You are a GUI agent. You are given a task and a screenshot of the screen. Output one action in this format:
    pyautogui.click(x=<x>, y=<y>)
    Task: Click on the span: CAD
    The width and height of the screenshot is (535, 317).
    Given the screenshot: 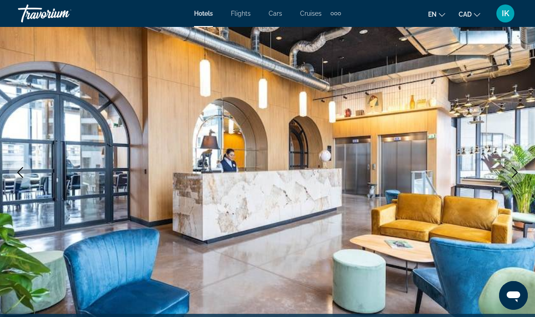 What is the action you would take?
    pyautogui.click(x=465, y=14)
    